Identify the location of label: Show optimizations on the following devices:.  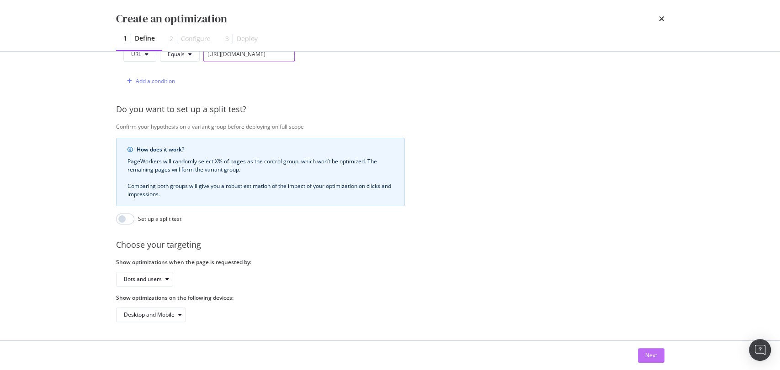
(260, 298).